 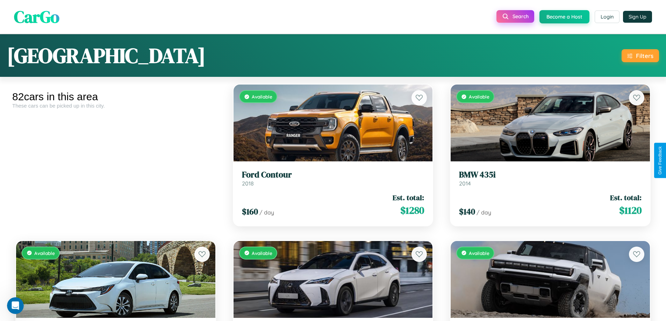 I want to click on div: 82 cars in this area, so click(x=116, y=97).